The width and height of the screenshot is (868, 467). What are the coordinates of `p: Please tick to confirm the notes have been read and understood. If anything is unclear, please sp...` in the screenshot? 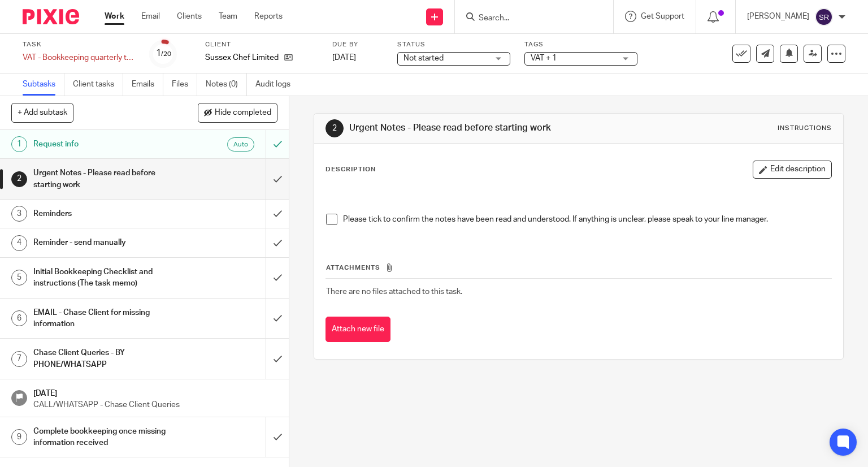 It's located at (587, 219).